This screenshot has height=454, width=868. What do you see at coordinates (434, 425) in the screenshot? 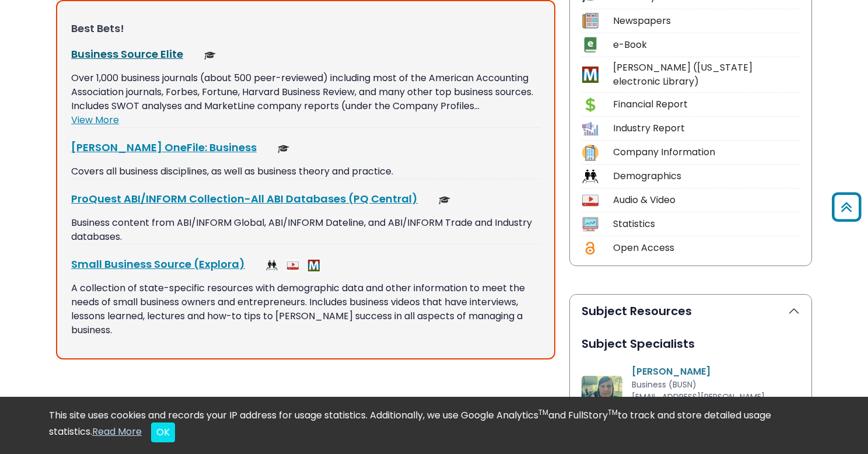
I see `div: This site uses cookies and records your IP address for usage statistics. Additionally, we use Goo...` at bounding box center [434, 425].